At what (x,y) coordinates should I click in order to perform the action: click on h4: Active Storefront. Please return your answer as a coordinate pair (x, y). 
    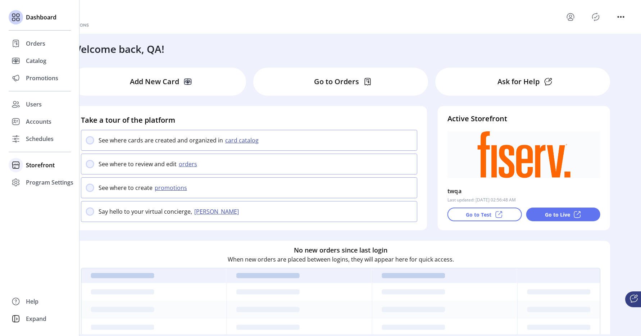
    Looking at the image, I should click on (524, 119).